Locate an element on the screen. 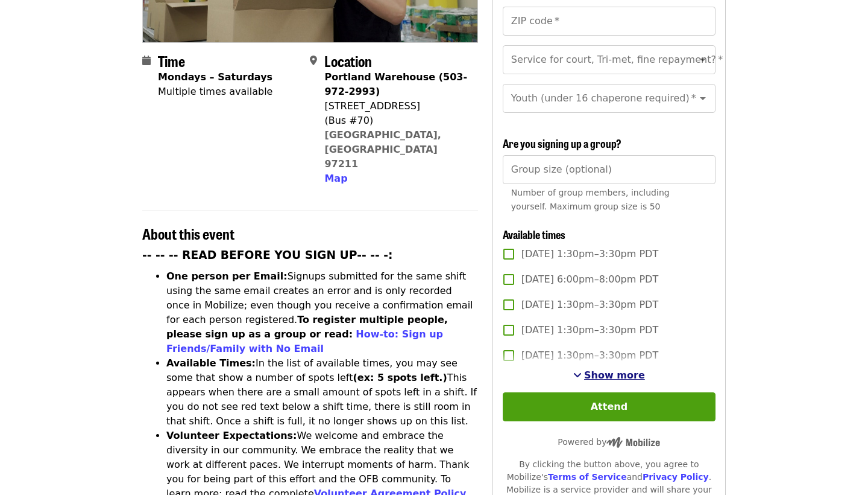  a: How-to: Sign up Friends/Family with No Email is located at coordinates (305, 341).